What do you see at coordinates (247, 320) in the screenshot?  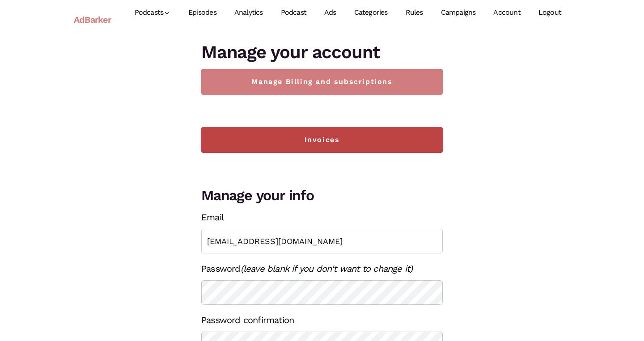 I see `label: Password confirmation` at bounding box center [247, 320].